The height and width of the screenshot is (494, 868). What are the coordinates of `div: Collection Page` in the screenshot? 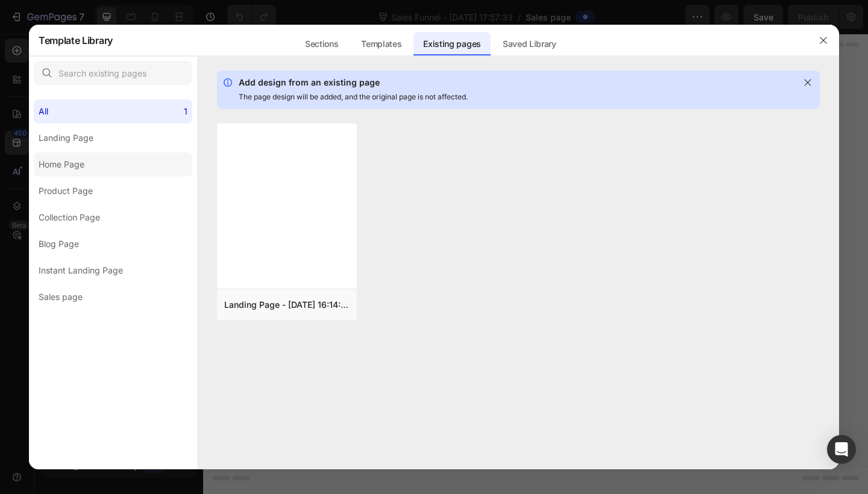 It's located at (69, 218).